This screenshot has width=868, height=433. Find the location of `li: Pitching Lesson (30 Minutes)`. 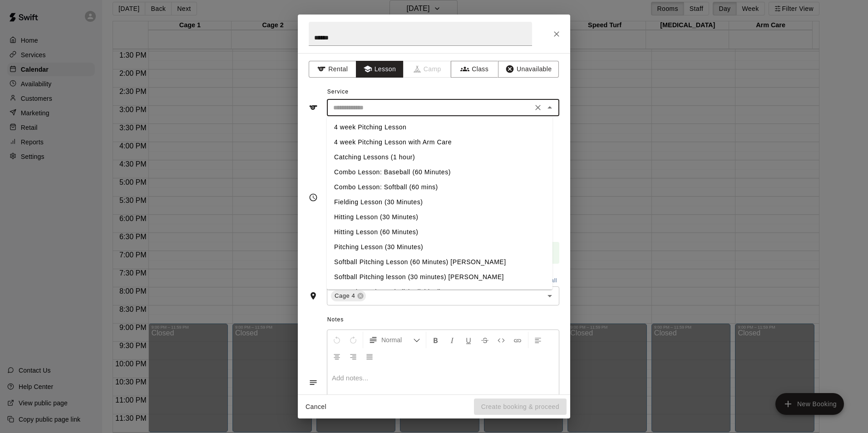

li: Pitching Lesson (30 Minutes) is located at coordinates (439, 247).